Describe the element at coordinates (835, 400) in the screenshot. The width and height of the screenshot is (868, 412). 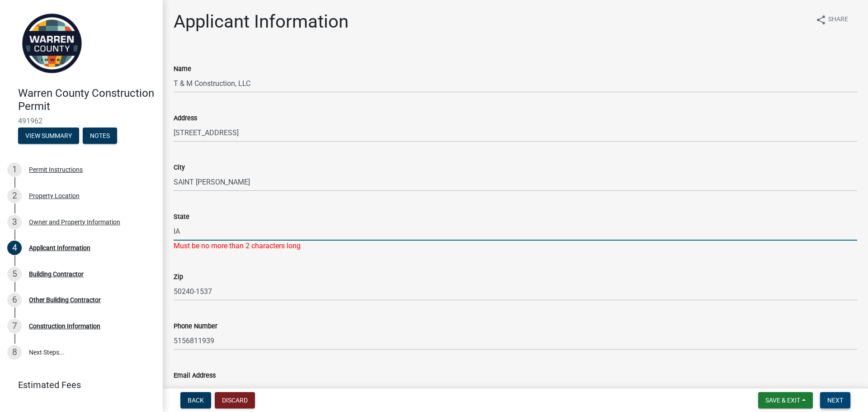
I see `span: Next` at that location.